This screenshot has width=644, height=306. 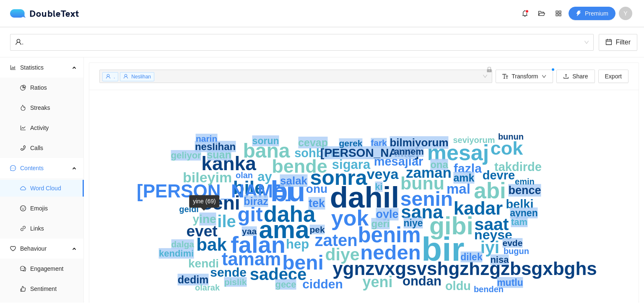 What do you see at coordinates (559, 13) in the screenshot?
I see `span: appstore` at bounding box center [559, 13].